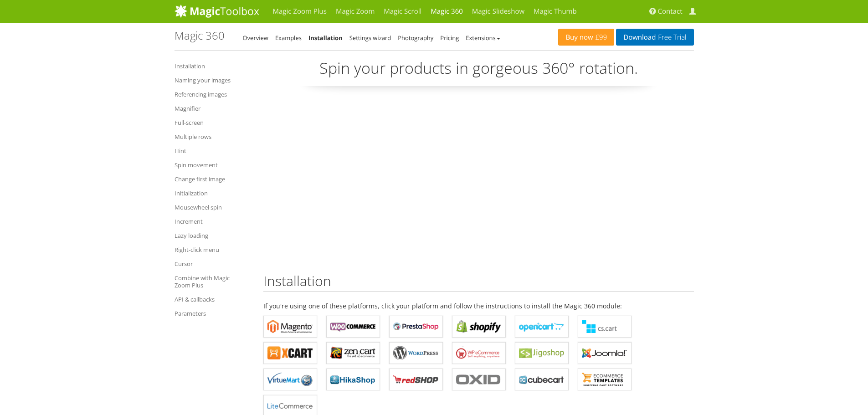 The height and width of the screenshot is (415, 868). What do you see at coordinates (416, 353) in the screenshot?
I see `a: Magic 360 for WordPress` at bounding box center [416, 353].